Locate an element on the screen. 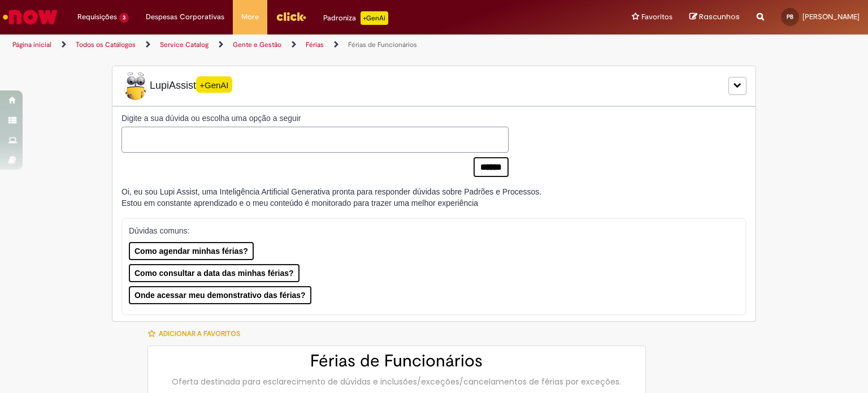 This screenshot has height=393, width=868. a: Férias de Funcionários is located at coordinates (383, 45).